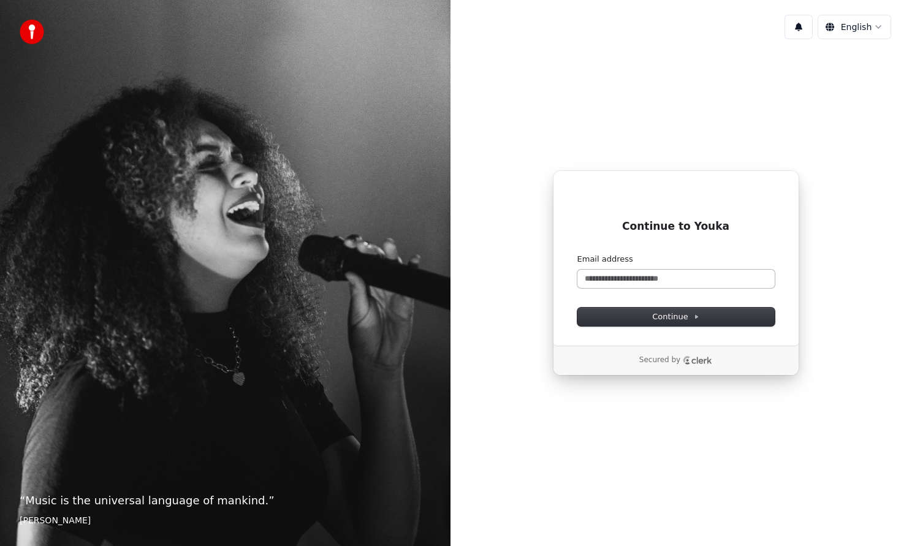 The image size is (901, 546). Describe the element at coordinates (225, 501) in the screenshot. I see `p: “ Music is the universal language of mankind. ”` at that location.